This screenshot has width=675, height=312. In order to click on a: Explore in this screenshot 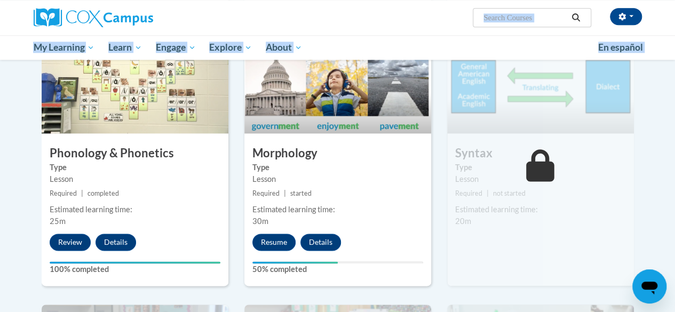, I will do `click(231, 48)`.